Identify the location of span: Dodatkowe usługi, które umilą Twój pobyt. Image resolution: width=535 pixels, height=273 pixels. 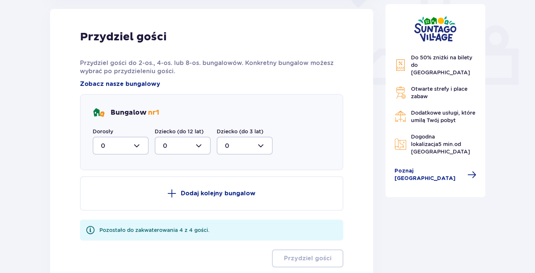
(443, 117).